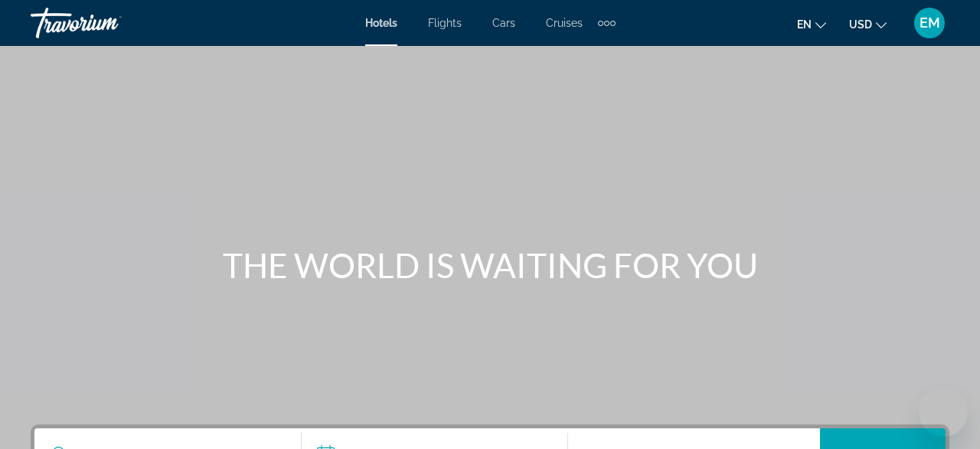 This screenshot has width=980, height=449. What do you see at coordinates (107, 23) in the screenshot?
I see `a: Travorium` at bounding box center [107, 23].